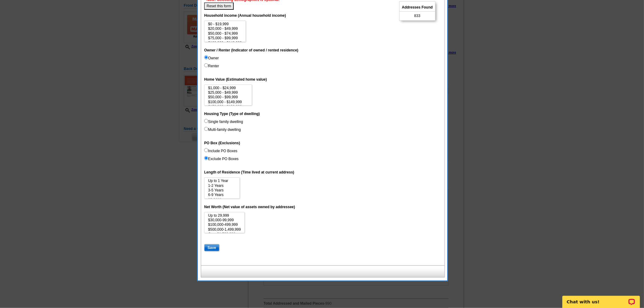  What do you see at coordinates (206, 158) in the screenshot?
I see `input: Exclude PO Boxes` at bounding box center [206, 158].